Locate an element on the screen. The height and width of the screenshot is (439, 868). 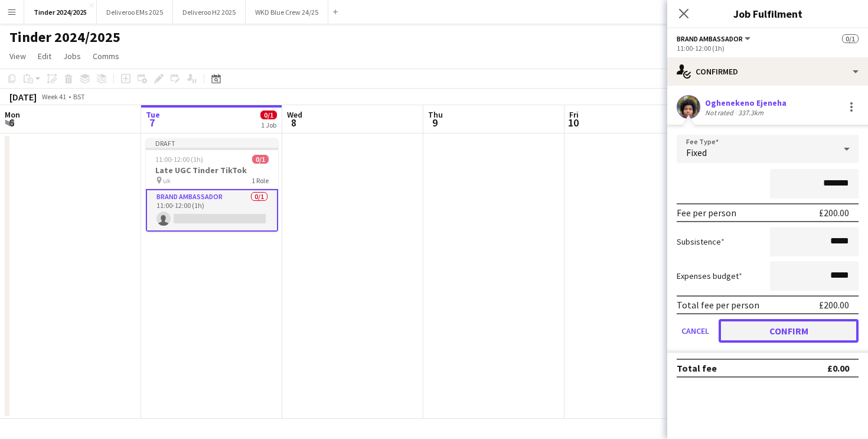
div: 11:00-12:00 (1h) is located at coordinates (767, 48).